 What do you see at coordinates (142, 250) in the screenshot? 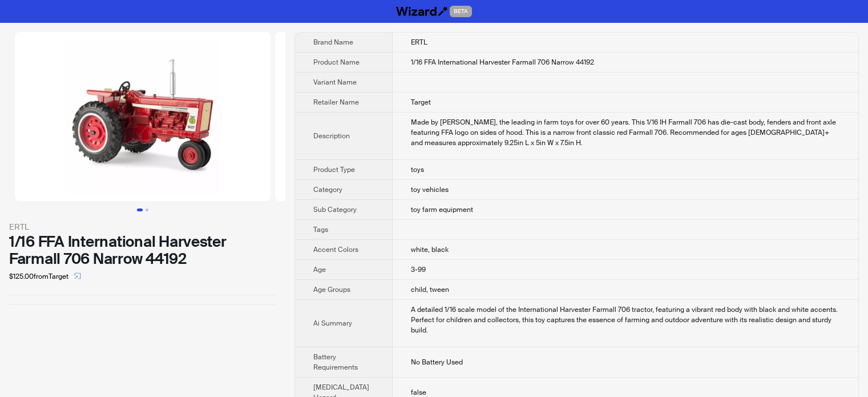
I see `div: 1/16 FFA International Harvester Farmall 706 Narrow 44192` at bounding box center [142, 250].